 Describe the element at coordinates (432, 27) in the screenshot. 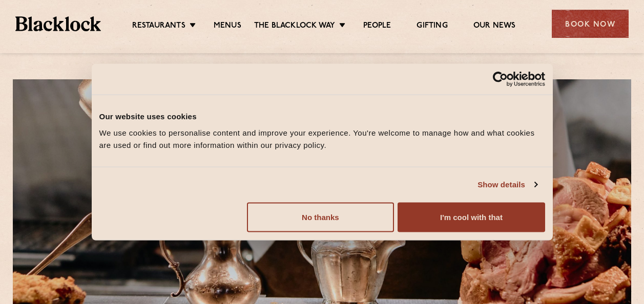

I see `a: Gifting` at that location.